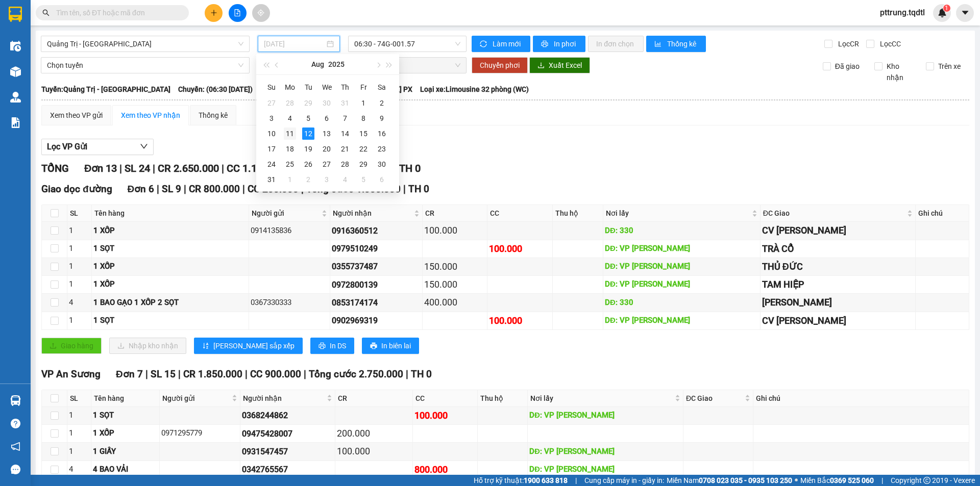 This screenshot has height=486, width=980. What do you see at coordinates (76, 188) in the screenshot?
I see `span: Giao dọc đường` at bounding box center [76, 188].